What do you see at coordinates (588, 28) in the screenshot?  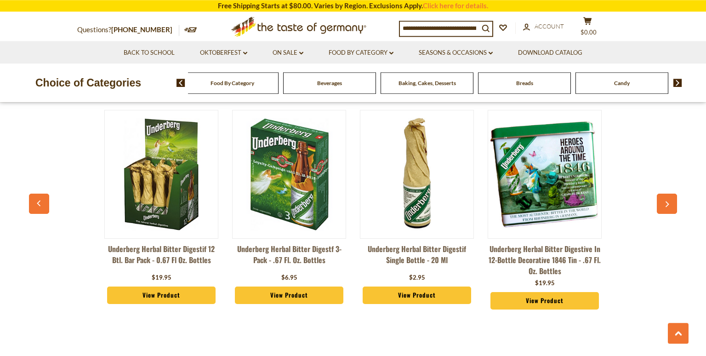 I see `button: $0.00` at bounding box center [588, 28].